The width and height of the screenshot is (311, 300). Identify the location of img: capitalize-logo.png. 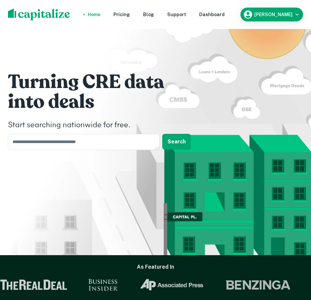
(39, 15).